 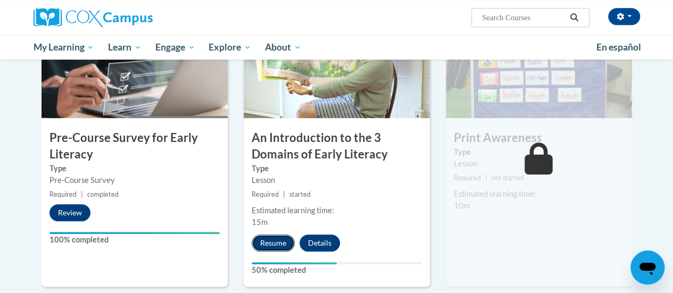 What do you see at coordinates (273, 243) in the screenshot?
I see `button: Resume` at bounding box center [273, 243].